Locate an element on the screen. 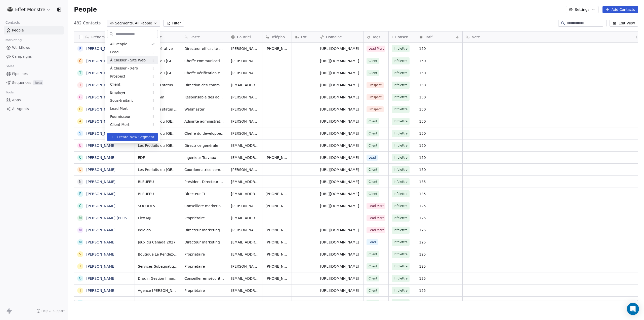 The image size is (644, 320). span: Client is located at coordinates (115, 85).